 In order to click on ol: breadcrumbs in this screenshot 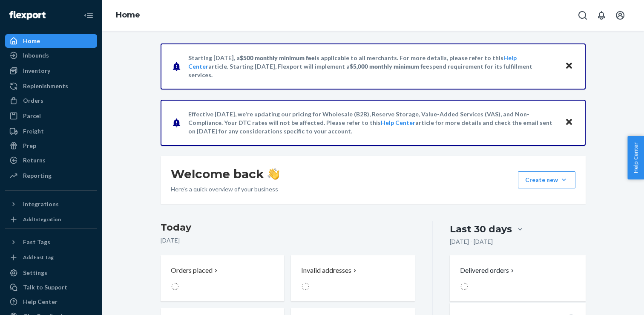, I will do `click(128, 16)`.